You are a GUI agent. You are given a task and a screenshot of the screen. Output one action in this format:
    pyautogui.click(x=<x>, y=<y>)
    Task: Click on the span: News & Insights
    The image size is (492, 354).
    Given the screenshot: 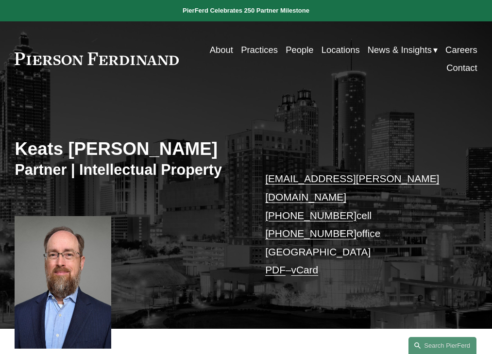 What is the action you would take?
    pyautogui.click(x=400, y=50)
    